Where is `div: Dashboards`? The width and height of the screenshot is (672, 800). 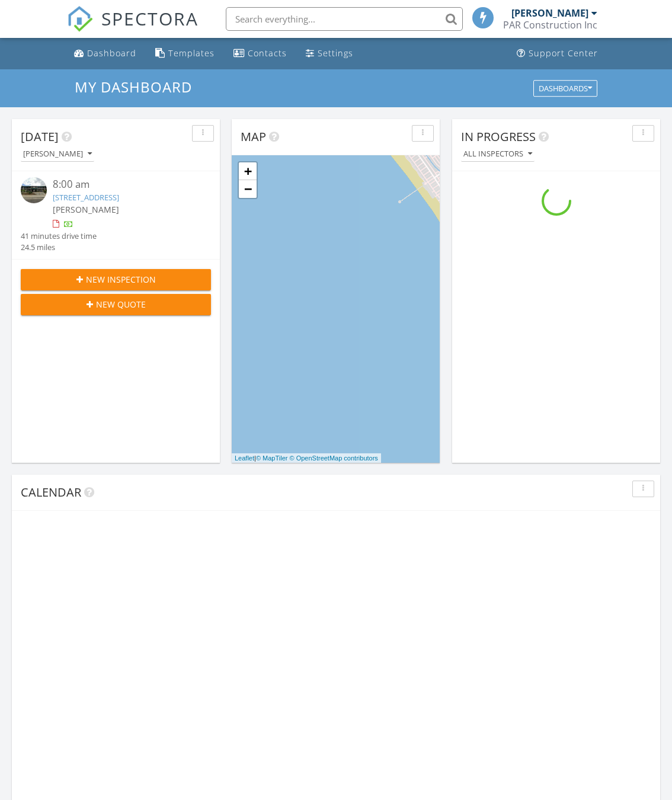 div: Dashboards is located at coordinates (565, 88).